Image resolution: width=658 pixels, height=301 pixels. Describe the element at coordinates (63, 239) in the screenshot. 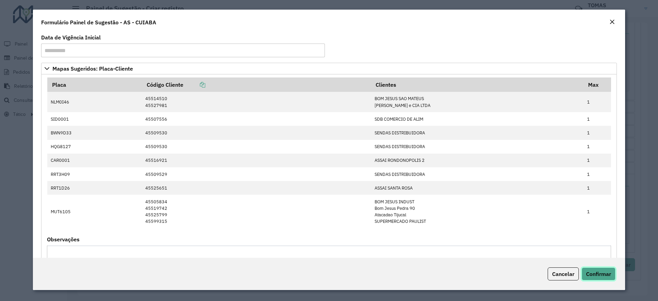

I see `label: Observações` at that location.